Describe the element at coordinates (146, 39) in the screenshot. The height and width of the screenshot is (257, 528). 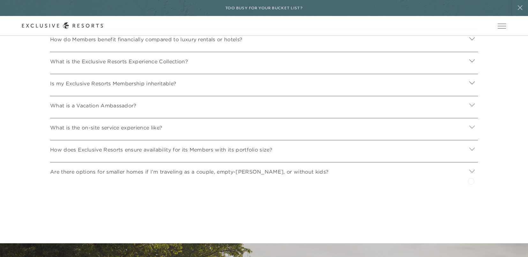
I see `p: How do Members benefit financially compared to luxury rentals or hotels?` at that location.